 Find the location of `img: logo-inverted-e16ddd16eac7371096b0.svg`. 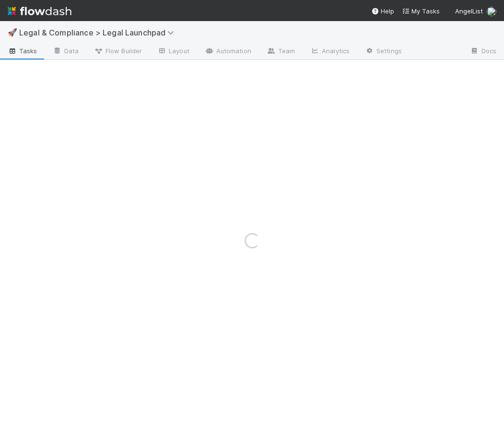

img: logo-inverted-e16ddd16eac7371096b0.svg is located at coordinates (39, 11).